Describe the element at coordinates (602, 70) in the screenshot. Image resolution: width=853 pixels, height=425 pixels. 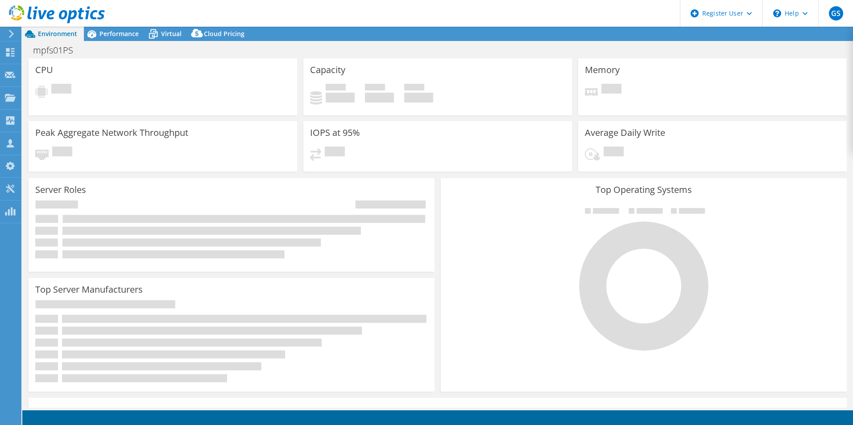
I see `h3: Memory` at that location.